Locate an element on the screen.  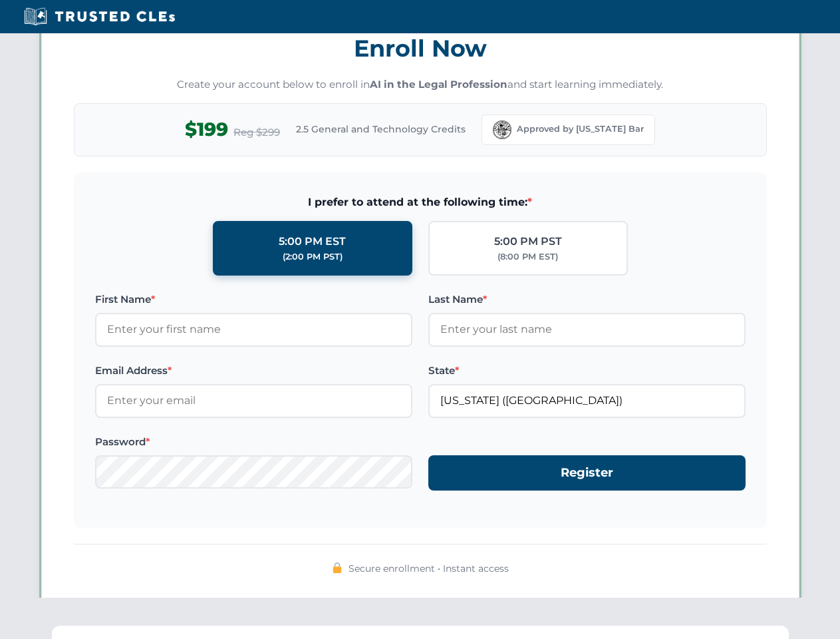
span: I prefer to attend at the following time: is located at coordinates (421, 202).